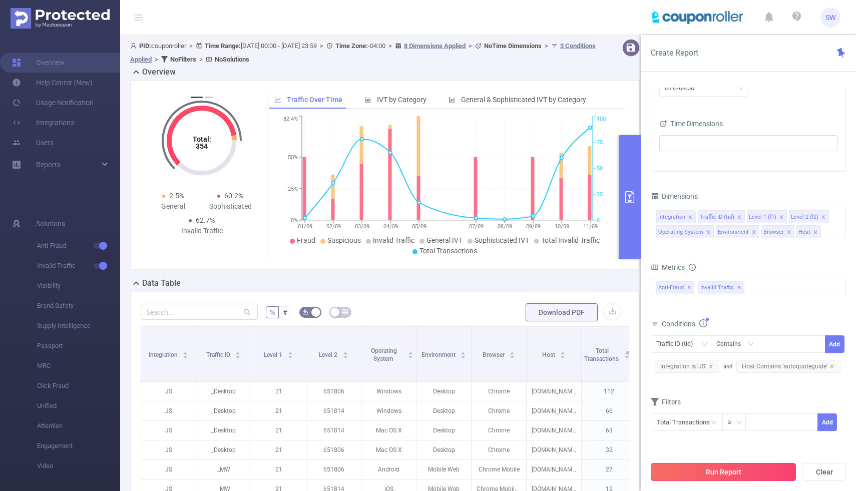 The image size is (856, 491). Describe the element at coordinates (452, 100) in the screenshot. I see `i: icon: bar-chart` at that location.